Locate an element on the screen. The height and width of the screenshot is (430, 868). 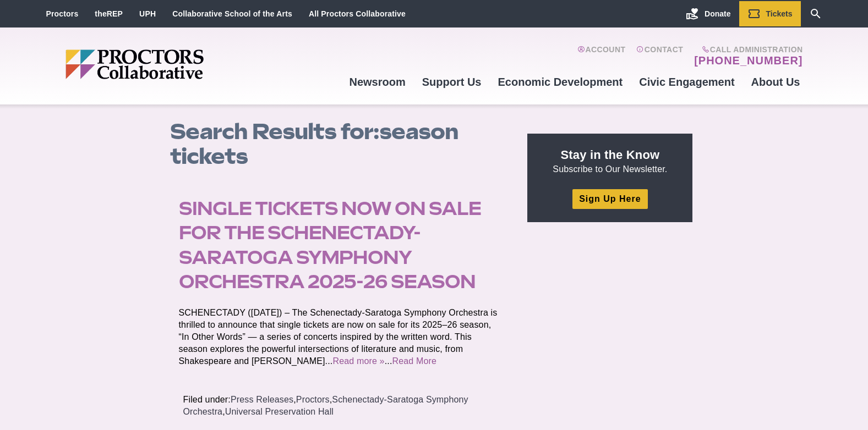
a: Collaborative School of the Arts is located at coordinates (233, 14).